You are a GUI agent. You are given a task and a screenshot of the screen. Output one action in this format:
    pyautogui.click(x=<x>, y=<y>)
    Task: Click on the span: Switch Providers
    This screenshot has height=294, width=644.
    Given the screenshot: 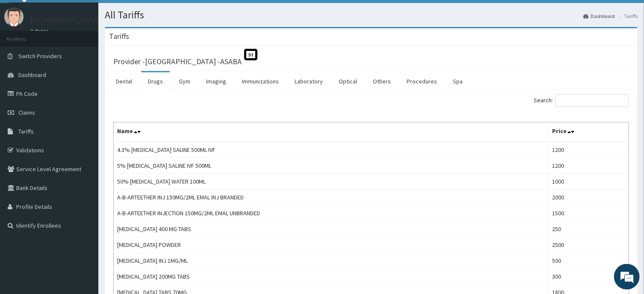 What is the action you would take?
    pyautogui.click(x=40, y=56)
    